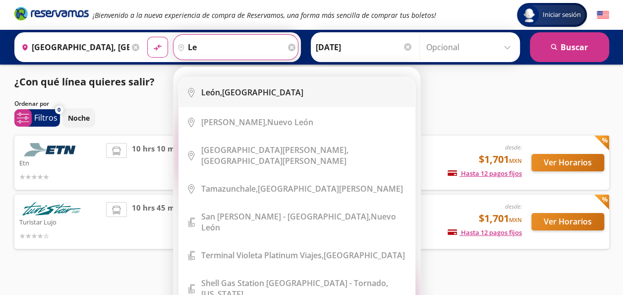 The height and width of the screenshot is (295, 623). Describe the element at coordinates (159, 162) in the screenshot. I see `span: 10 hrs 10 mins` at that location.